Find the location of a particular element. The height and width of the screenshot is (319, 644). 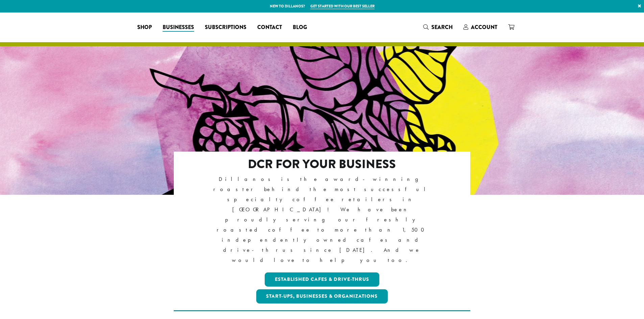

span: Subscriptions is located at coordinates (225, 27).